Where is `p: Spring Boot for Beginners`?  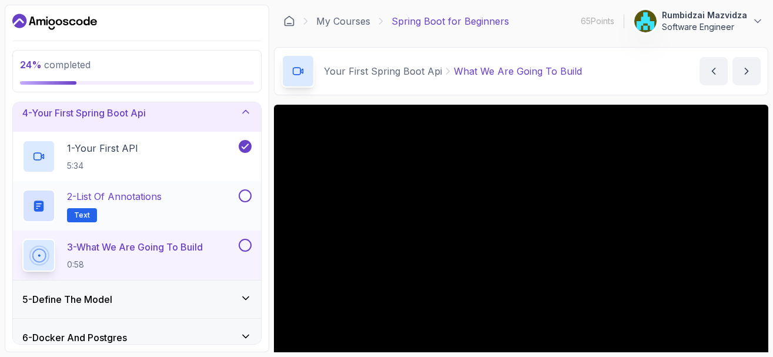
p: Spring Boot for Beginners is located at coordinates (450, 21).